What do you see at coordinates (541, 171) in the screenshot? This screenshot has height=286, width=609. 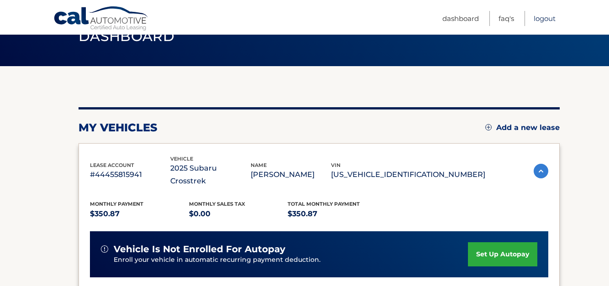 I see `img: accordion-active.svg` at bounding box center [541, 171].